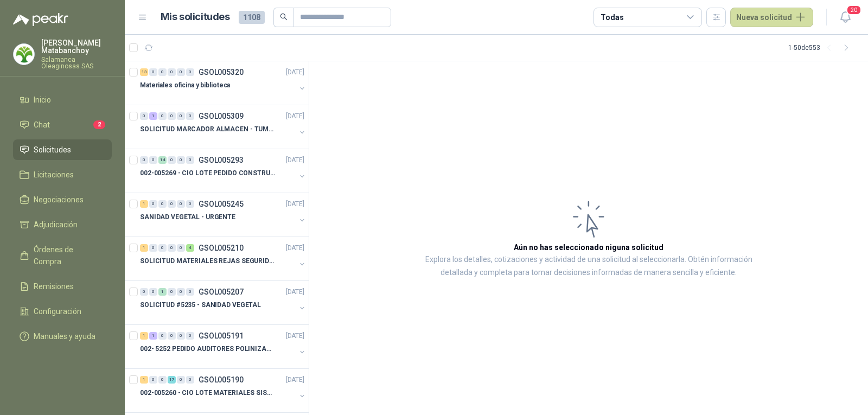 Image resolution: width=868 pixels, height=415 pixels. Describe the element at coordinates (190, 248) in the screenshot. I see `div: 4` at that location.